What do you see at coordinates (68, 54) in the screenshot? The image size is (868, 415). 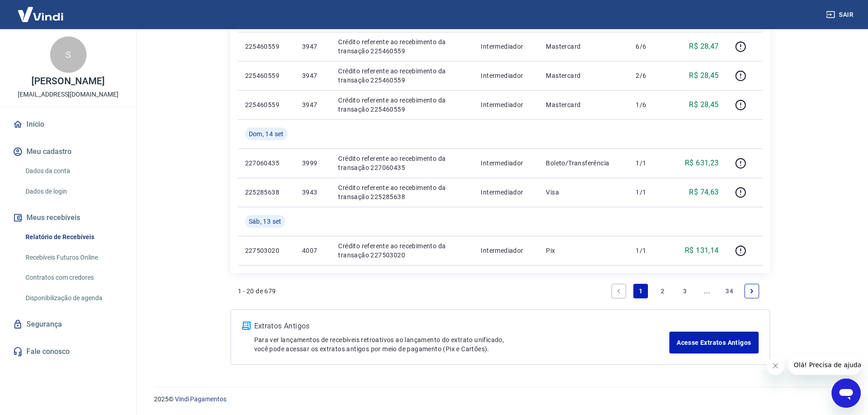 I see `div: S` at bounding box center [68, 54].